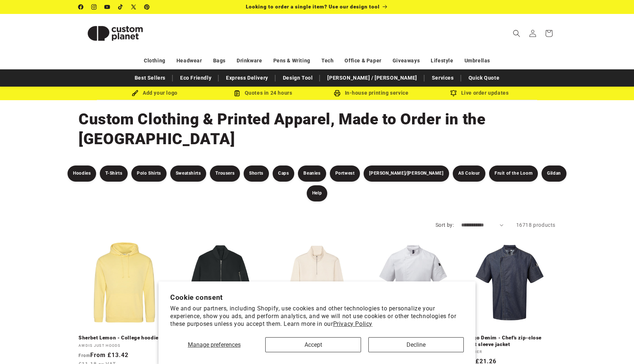  Describe the element at coordinates (317, 317) in the screenshot. I see `p: We and our partners, including Shopify, use cookies and other technologies to personalize your ex...` at that location.